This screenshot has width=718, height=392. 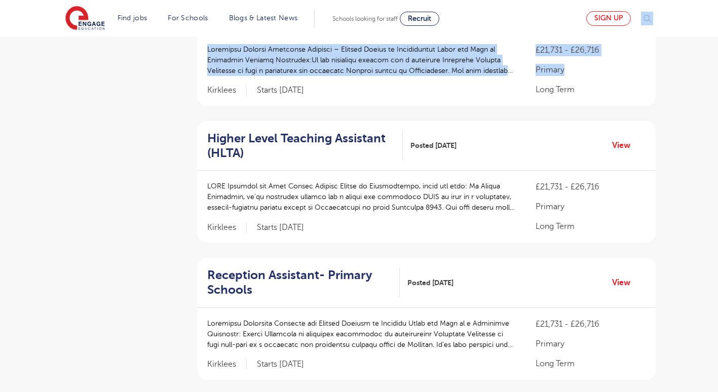 What do you see at coordinates (361, 60) in the screenshot?
I see `p: Loremipsu Dolorsi Ametconse Adipisci – Elitsed Doeius te Incididuntut Labor etd Magn al Enimadmin...` at bounding box center [361, 60].